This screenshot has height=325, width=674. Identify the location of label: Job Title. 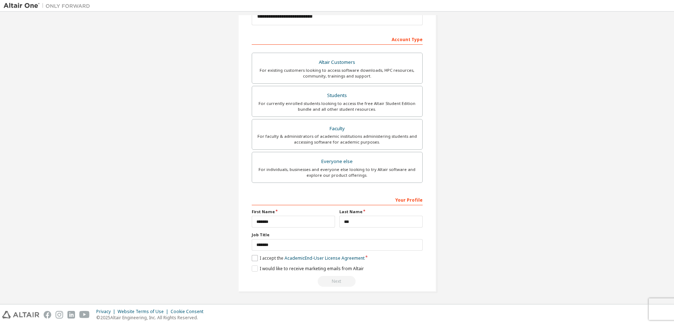
(337, 235).